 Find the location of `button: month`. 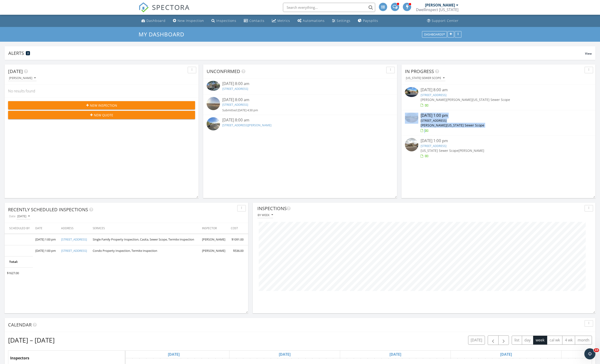

button: month is located at coordinates (583, 340).